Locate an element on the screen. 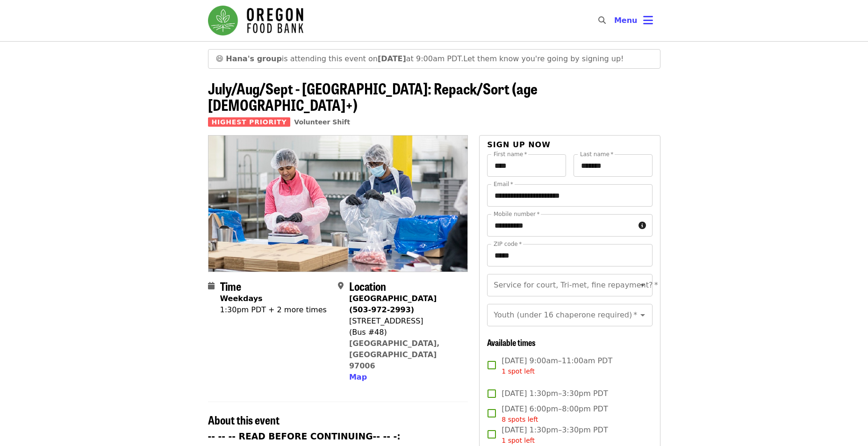 The image size is (868, 446). i: calendar icon is located at coordinates (211, 286).